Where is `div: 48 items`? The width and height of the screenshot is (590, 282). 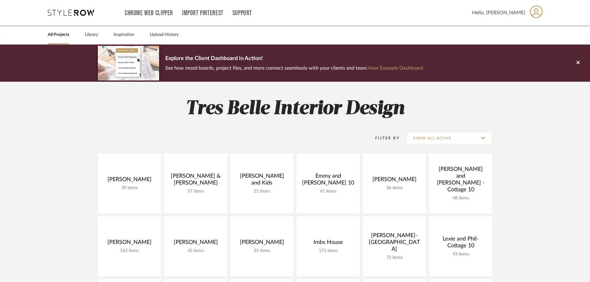 div: 48 items is located at coordinates (461, 198).